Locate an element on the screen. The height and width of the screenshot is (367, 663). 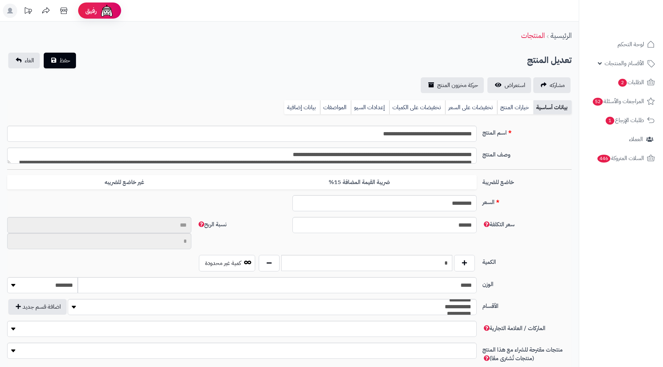
span: الطلبات is located at coordinates (630, 82).